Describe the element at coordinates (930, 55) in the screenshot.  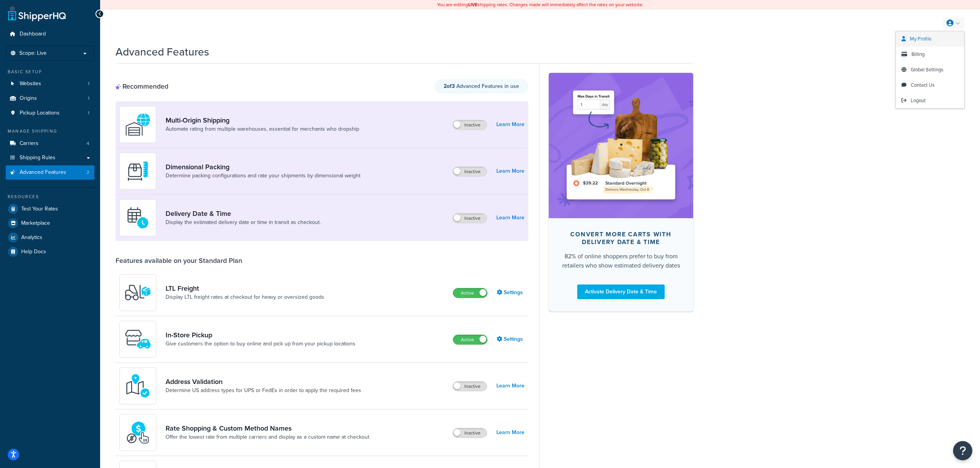
I see `a: Billing` at that location.